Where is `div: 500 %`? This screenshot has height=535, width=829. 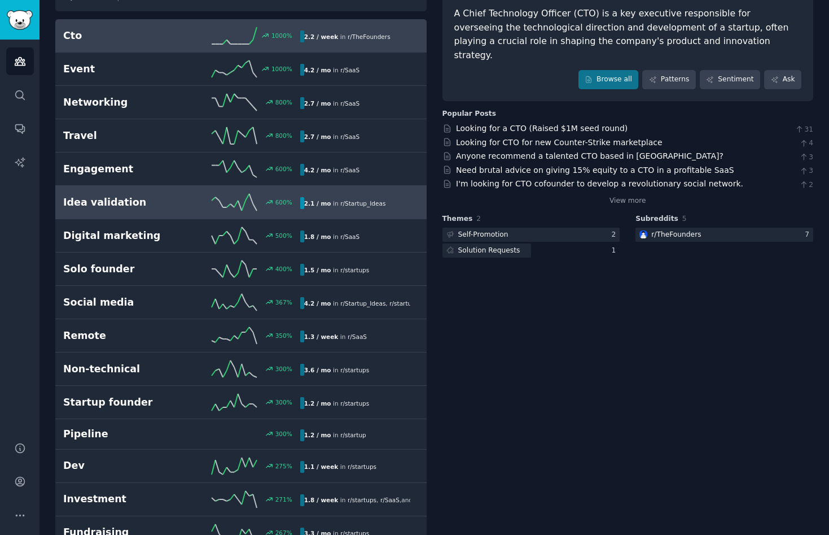
div: 500 % is located at coordinates (284, 235).